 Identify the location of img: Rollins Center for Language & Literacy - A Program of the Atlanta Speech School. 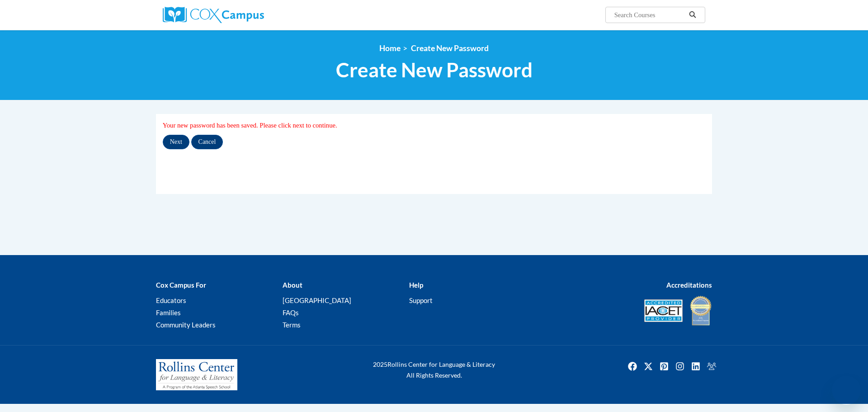
(197, 375).